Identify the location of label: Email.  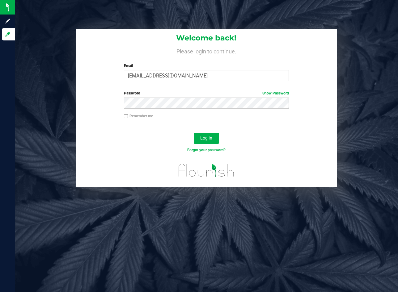
(206, 66).